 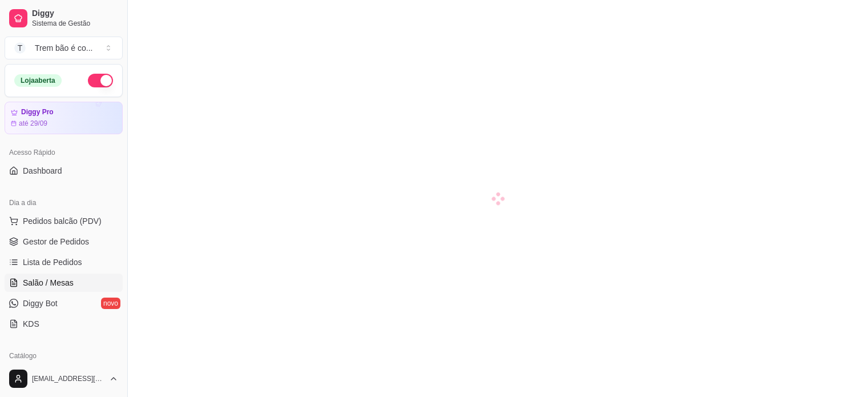 What do you see at coordinates (63, 221) in the screenshot?
I see `button: Pedidos balcão (PDV)` at bounding box center [63, 221].